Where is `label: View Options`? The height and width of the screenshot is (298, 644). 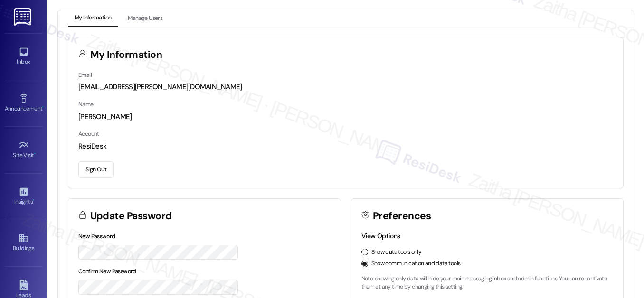 label: View Options is located at coordinates (381, 236).